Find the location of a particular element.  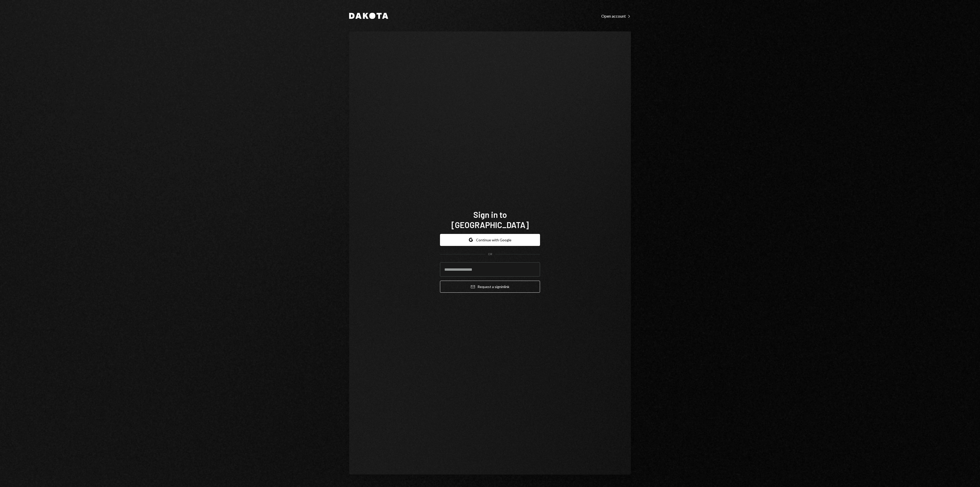

button: Request a signinlink is located at coordinates (490, 287).